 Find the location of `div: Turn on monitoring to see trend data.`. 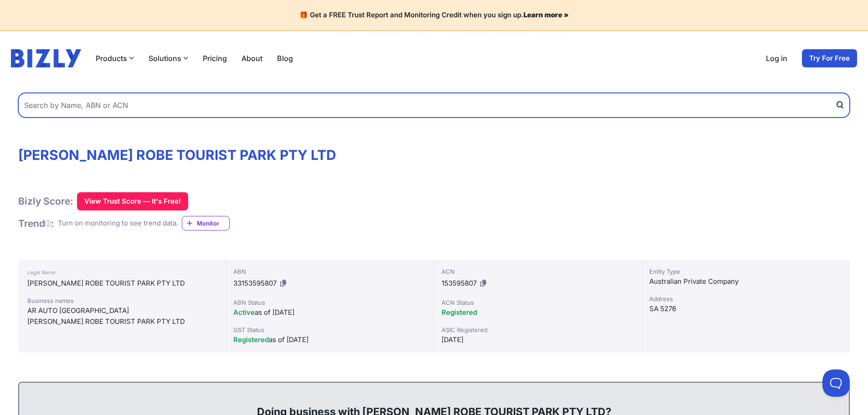

div: Turn on monitoring to see trend data. is located at coordinates (118, 223).